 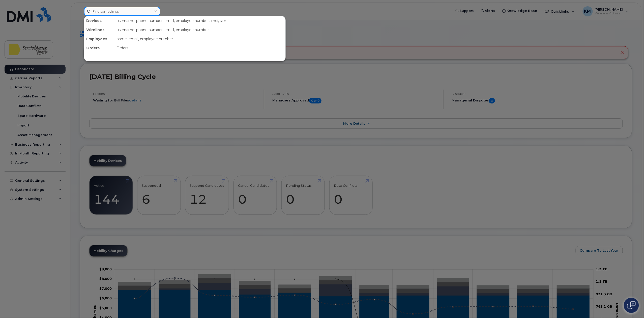 What do you see at coordinates (200, 20) in the screenshot?
I see `div: username, phone number, email, employee number, imei, sim` at bounding box center [200, 20].